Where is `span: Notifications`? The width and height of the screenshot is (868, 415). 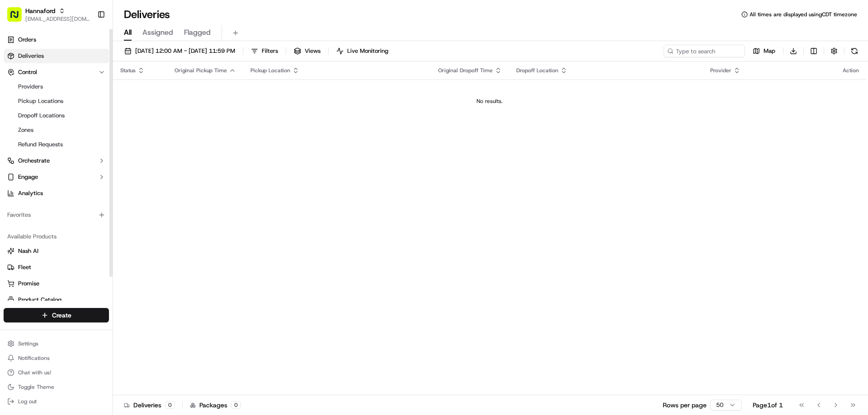 span: Notifications is located at coordinates (34, 358).